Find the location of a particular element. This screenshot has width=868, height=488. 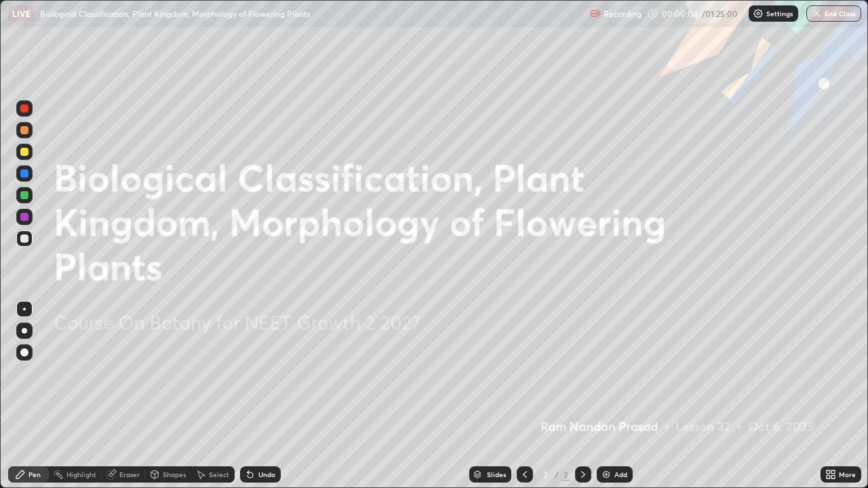

img: class-settings-icons is located at coordinates (759, 13).